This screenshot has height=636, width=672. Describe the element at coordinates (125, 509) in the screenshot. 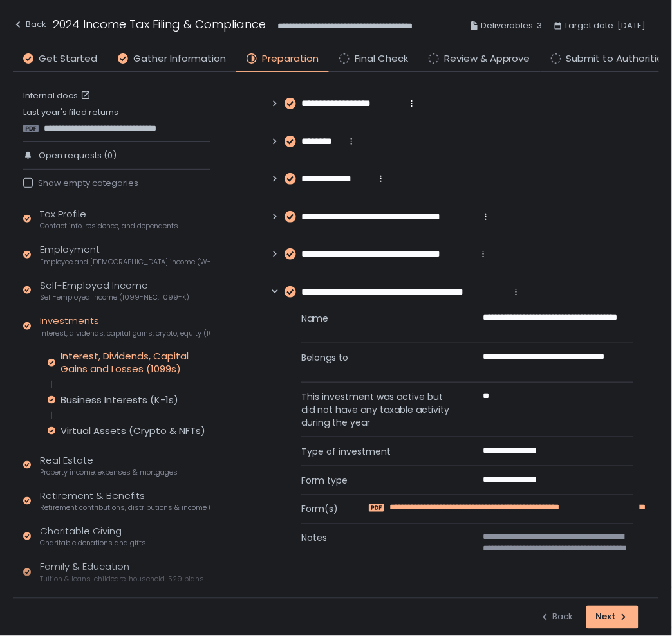

I see `span: Retirement contributions, distributions & income (1099-R, 5498)` at that location.